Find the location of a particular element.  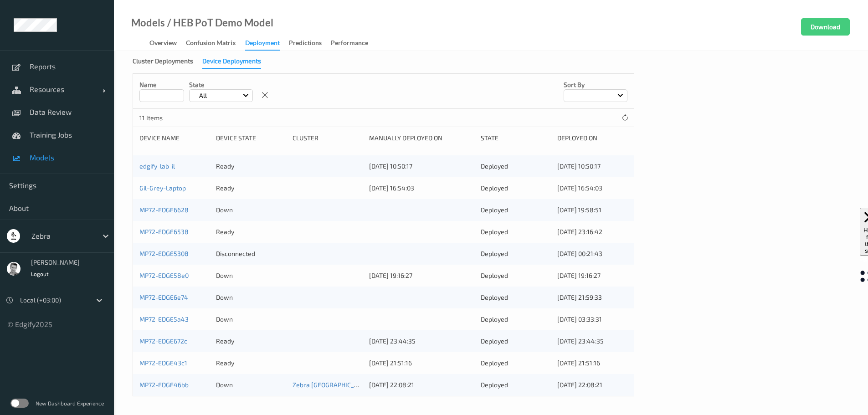

a: MP72-EDGE6538 is located at coordinates (164, 231).